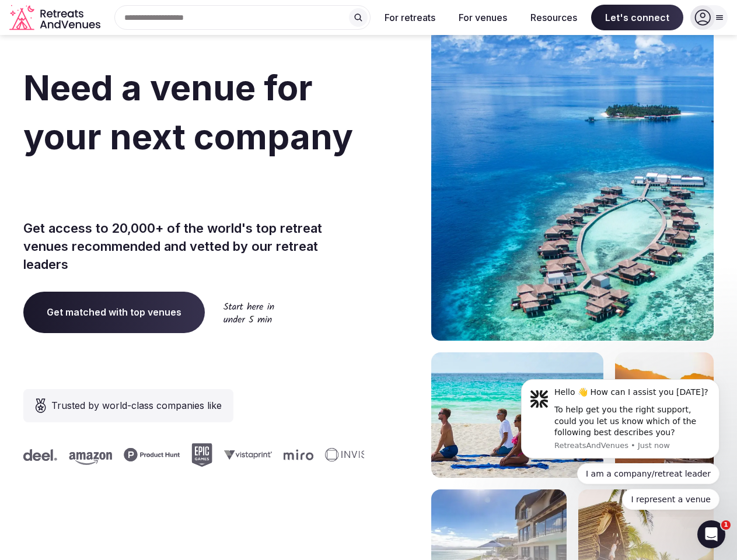 This screenshot has width=737, height=560. I want to click on p: Message from RetreatsAndVenues, sent Just now, so click(129, 77).